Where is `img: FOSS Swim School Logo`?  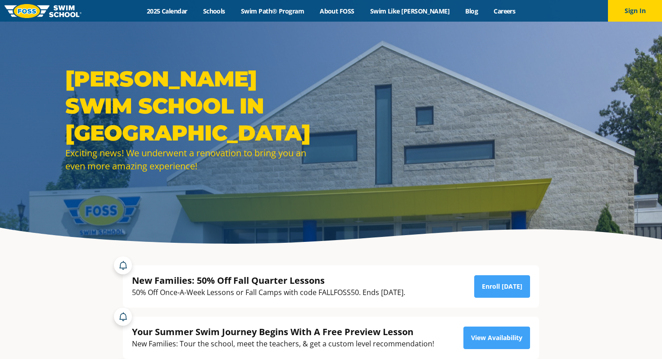
img: FOSS Swim School Logo is located at coordinates (43, 11).